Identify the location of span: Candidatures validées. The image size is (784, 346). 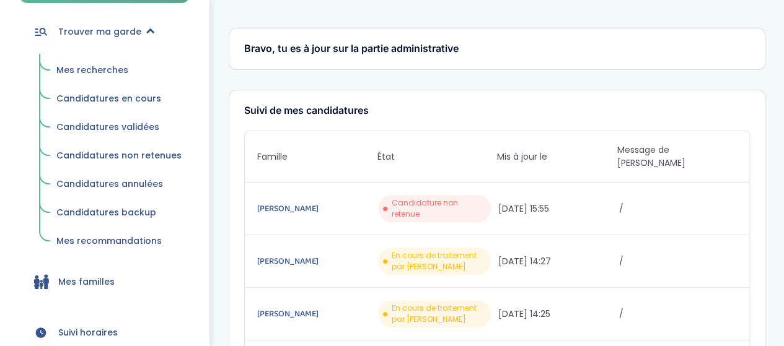
(108, 127).